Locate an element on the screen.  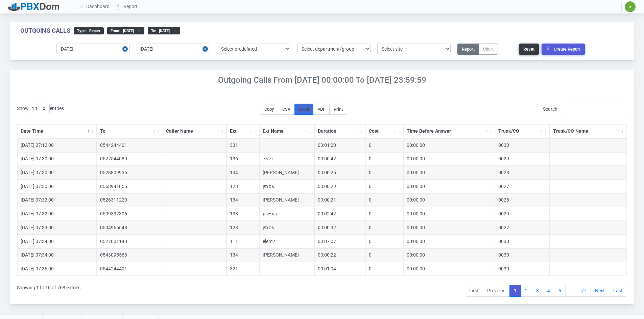
label: Show entries is located at coordinates (40, 109).